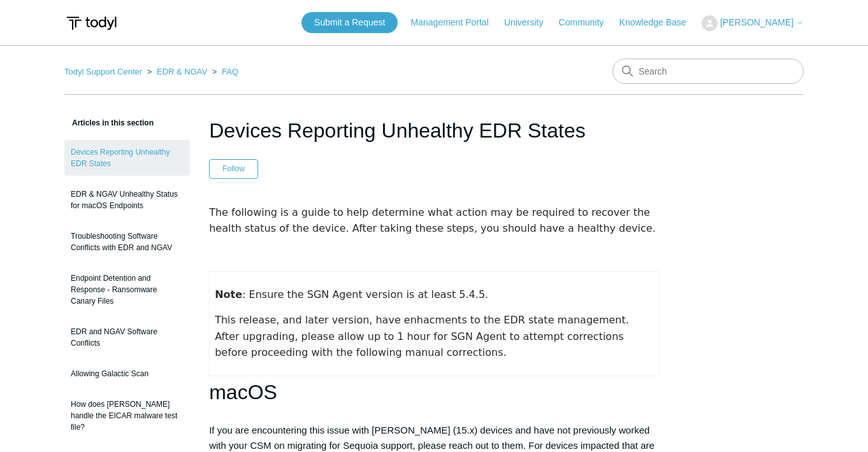 The height and width of the screenshot is (452, 868). I want to click on a: EDR & NGAV Unhealthy Status for macOS Endpoints, so click(127, 200).